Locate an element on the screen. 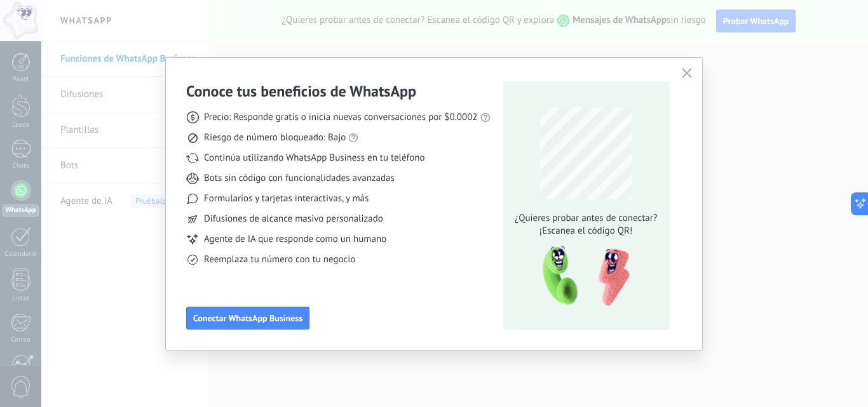 The image size is (868, 407). span: Continúa utilizando WhatsApp Business en tu teléfono is located at coordinates (314, 158).